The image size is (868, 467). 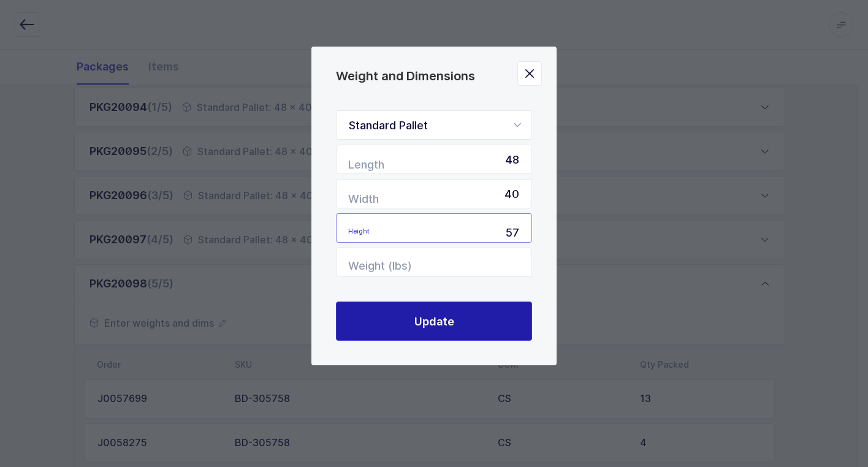 I want to click on input: Width, so click(x=434, y=194).